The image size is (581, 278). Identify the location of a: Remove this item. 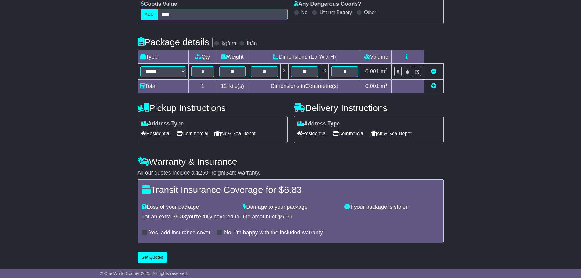
(434, 71).